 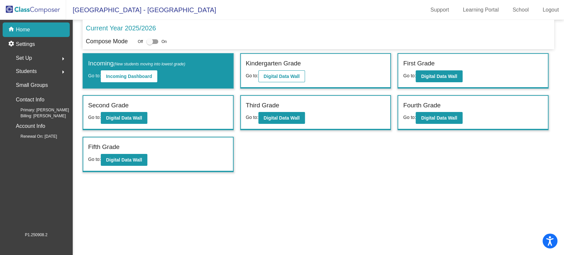 What do you see at coordinates (12, 44) in the screenshot?
I see `mat-icon: settings` at bounding box center [12, 44].